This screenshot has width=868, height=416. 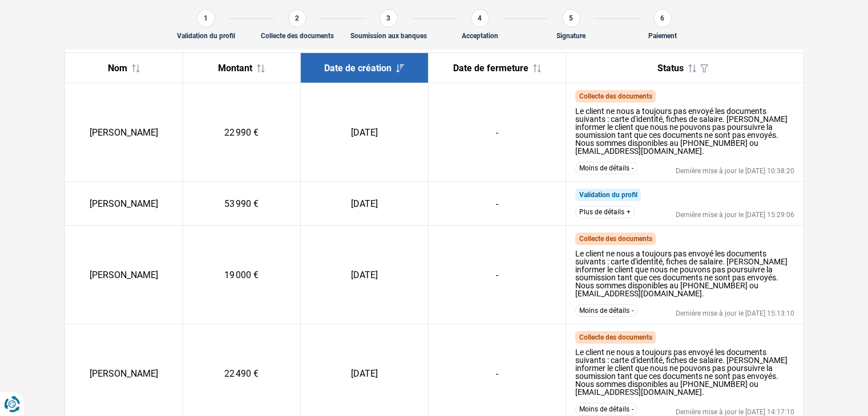 What do you see at coordinates (298, 18) in the screenshot?
I see `div: 2` at bounding box center [298, 18].